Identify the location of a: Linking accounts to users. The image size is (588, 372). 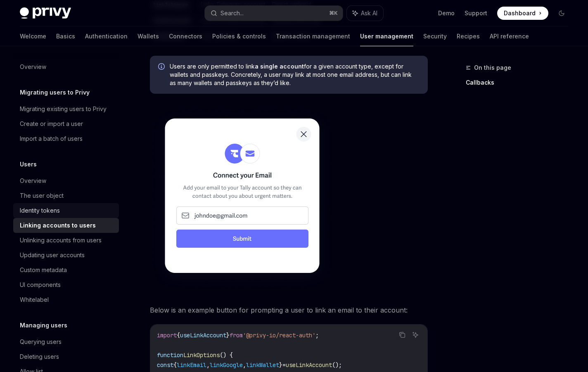
(66, 226).